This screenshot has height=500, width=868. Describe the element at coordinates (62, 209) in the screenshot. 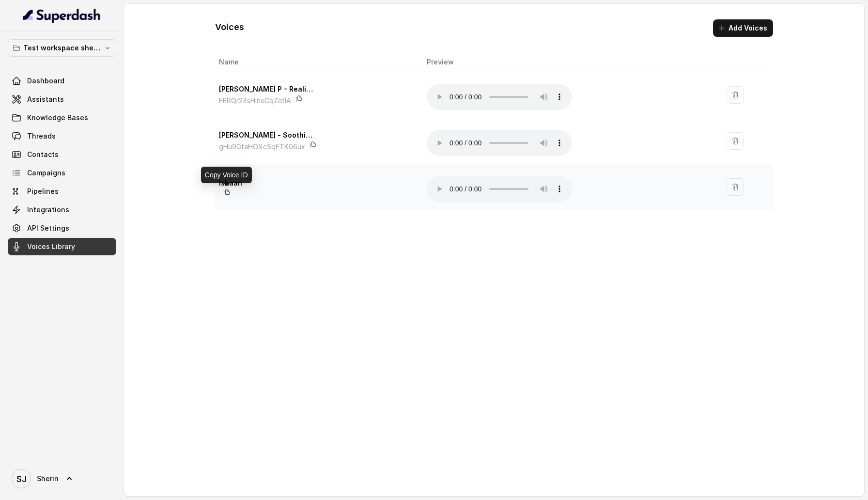

I see `a: Integrations` at that location.